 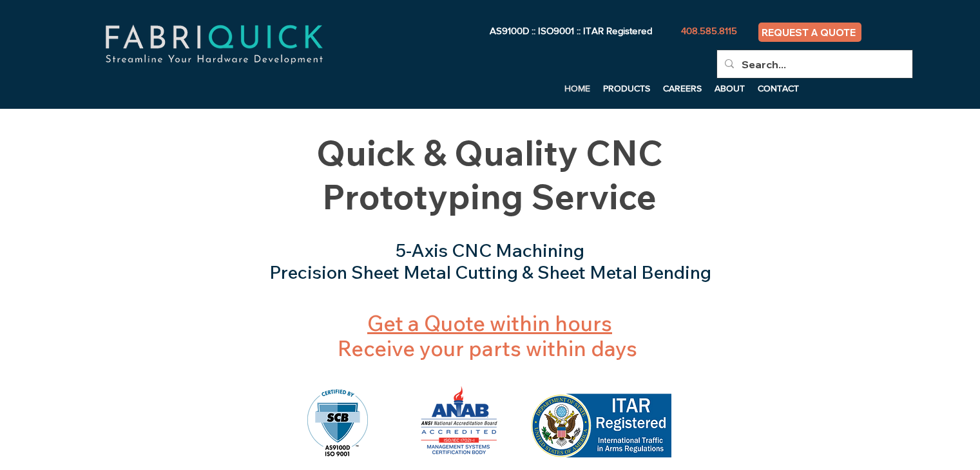 What do you see at coordinates (682, 88) in the screenshot?
I see `a: CAREERS` at bounding box center [682, 88].